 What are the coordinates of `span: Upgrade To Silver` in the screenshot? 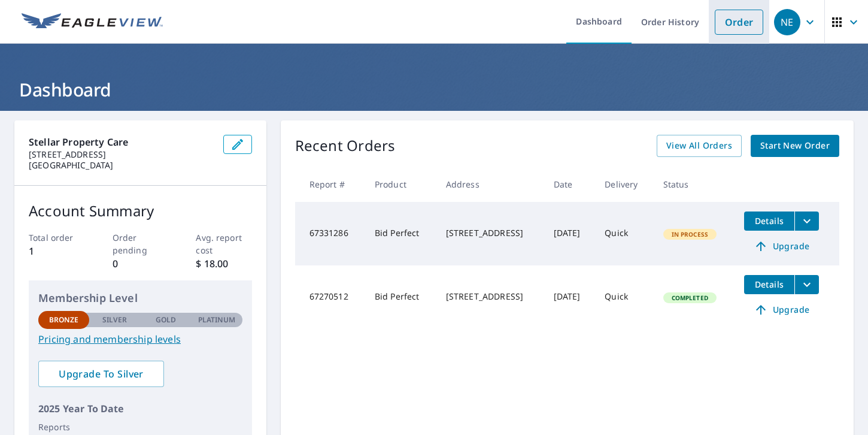 It's located at (101, 374).